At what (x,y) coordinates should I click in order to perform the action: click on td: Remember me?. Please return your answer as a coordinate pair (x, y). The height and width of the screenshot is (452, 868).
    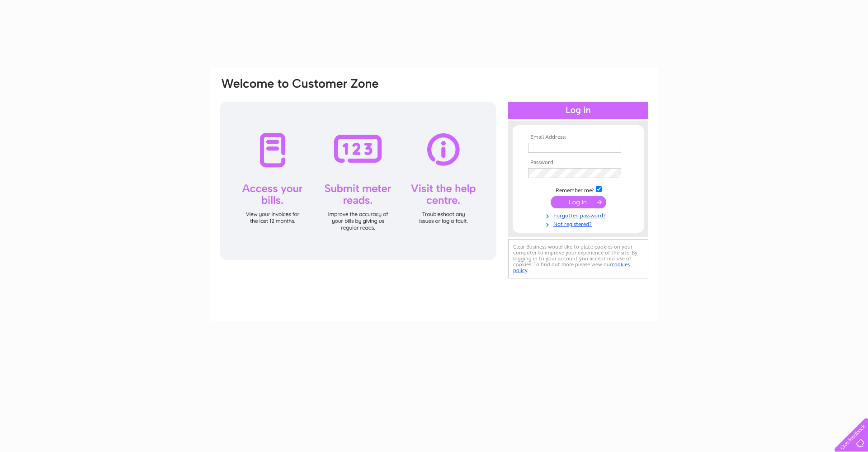
    Looking at the image, I should click on (578, 189).